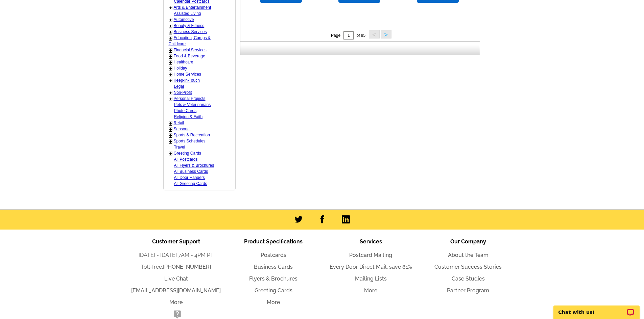 Image resolution: width=644 pixels, height=319 pixels. I want to click on span: Services, so click(371, 242).